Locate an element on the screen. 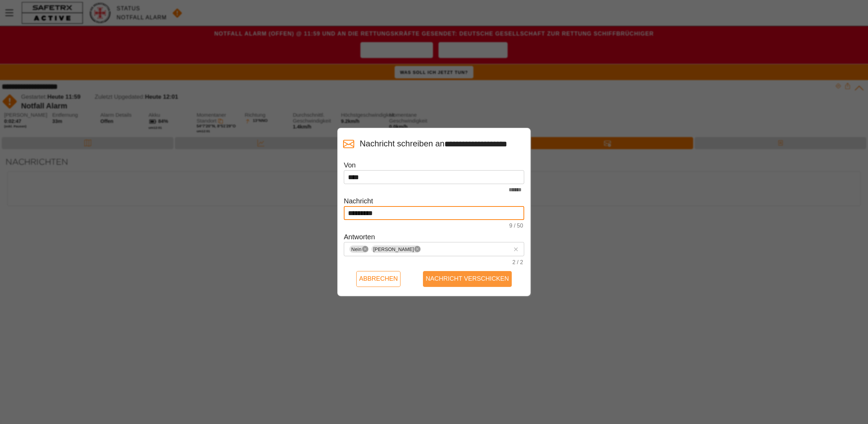 Image resolution: width=868 pixels, height=424 pixels. button: Nachricht verschicken is located at coordinates (467, 279).